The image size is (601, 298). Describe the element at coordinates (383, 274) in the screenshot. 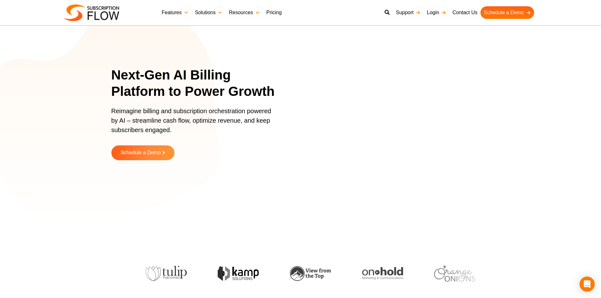

I see `img: onhold-marketing` at that location.